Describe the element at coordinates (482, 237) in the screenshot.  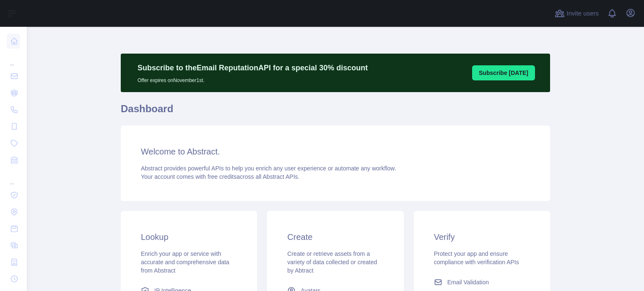
I see `h3: Verify` at that location.